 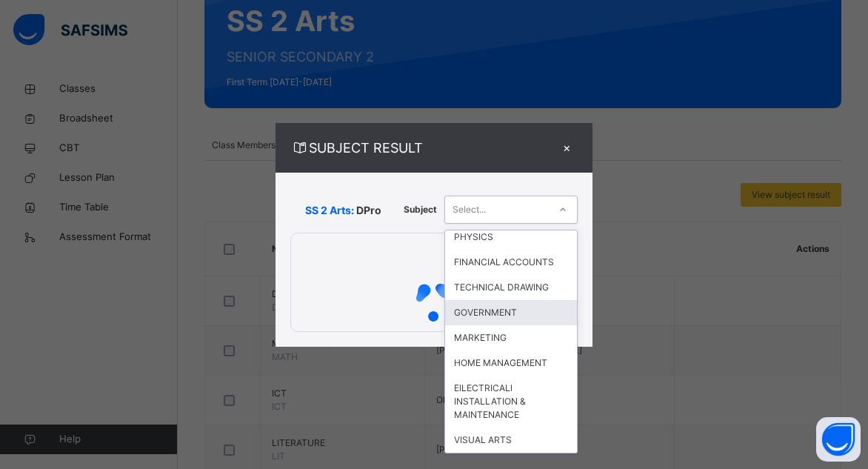 What do you see at coordinates (423, 147) in the screenshot?
I see `span: SUBJECT RESULT` at bounding box center [423, 147].